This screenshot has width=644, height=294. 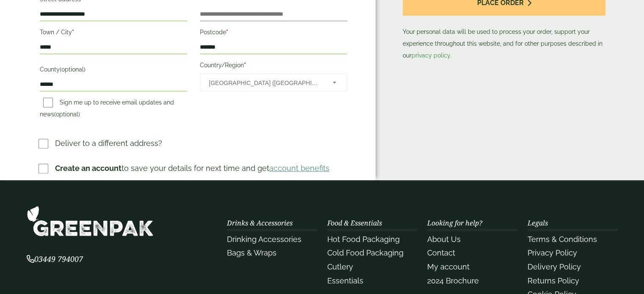 I want to click on span: United Kingdom (UK), so click(x=265, y=83).